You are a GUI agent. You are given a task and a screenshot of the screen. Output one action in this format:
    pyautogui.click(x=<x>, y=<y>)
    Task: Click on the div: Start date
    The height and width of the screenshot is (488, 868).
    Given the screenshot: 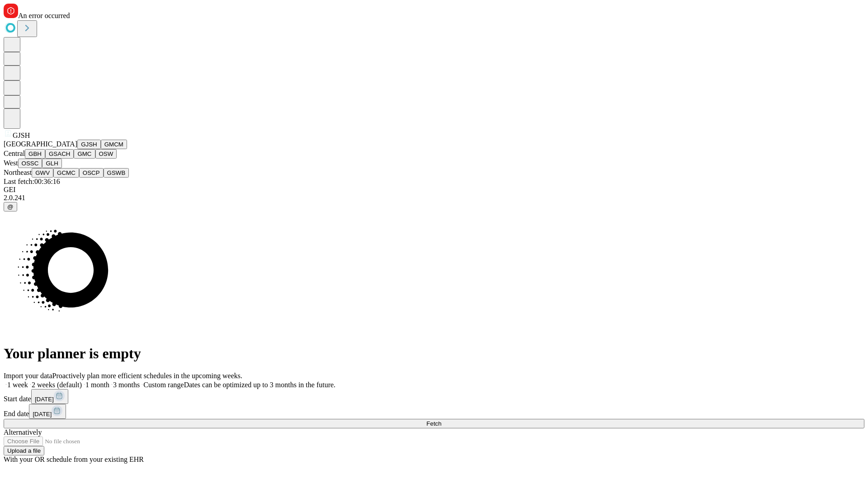 What is the action you would take?
    pyautogui.click(x=434, y=396)
    